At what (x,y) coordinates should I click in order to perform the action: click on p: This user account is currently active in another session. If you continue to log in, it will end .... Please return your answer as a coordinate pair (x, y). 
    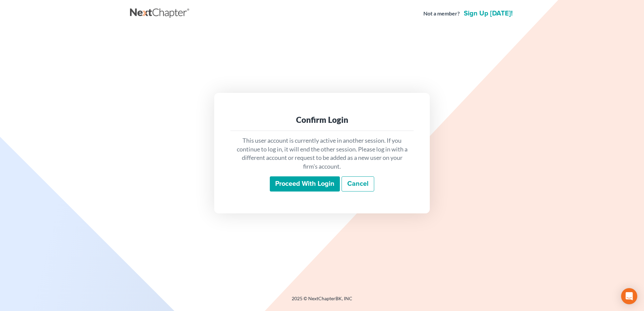
    Looking at the image, I should click on (322, 153).